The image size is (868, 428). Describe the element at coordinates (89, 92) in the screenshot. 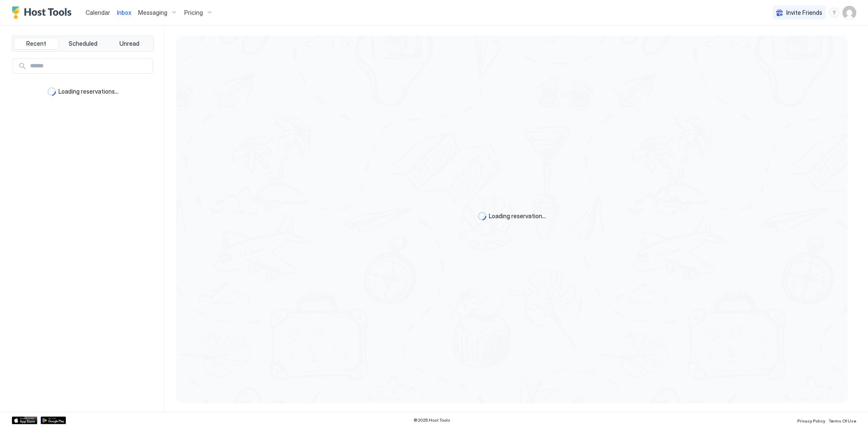

I see `span: Loading reservations...` at that location.